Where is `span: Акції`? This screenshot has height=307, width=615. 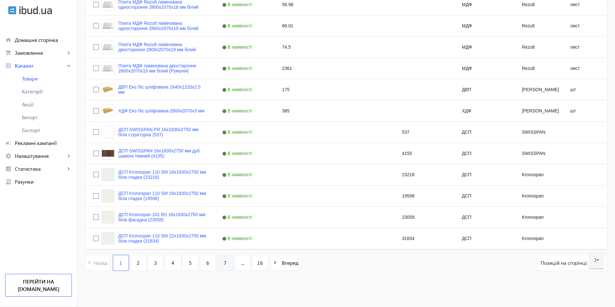
span: Акції is located at coordinates (47, 104).